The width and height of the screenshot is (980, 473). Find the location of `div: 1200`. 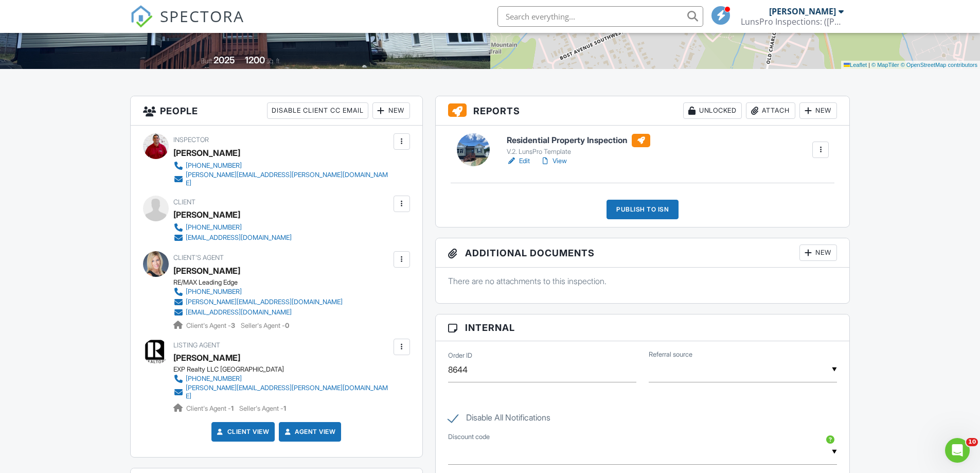

div: 1200 is located at coordinates (255, 59).